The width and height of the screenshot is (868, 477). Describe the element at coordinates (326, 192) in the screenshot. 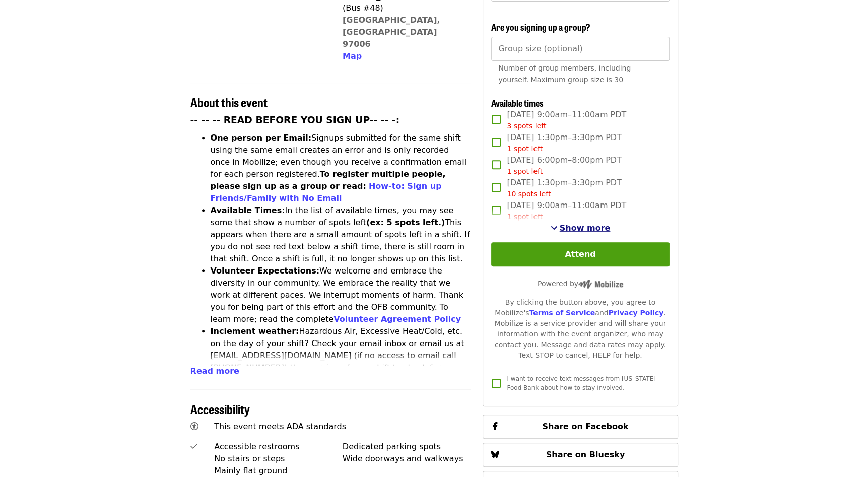

I see `a: How-to: Sign up Friends/Family with No Email` at that location.